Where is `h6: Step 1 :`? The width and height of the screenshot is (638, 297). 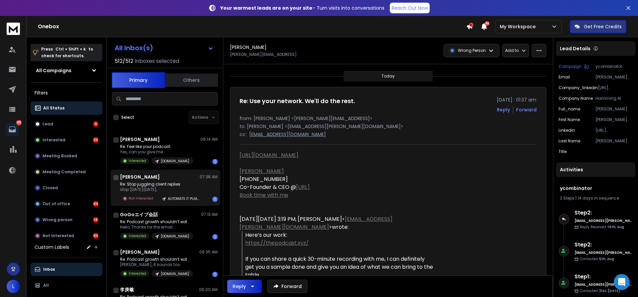 h6: Step 1 : is located at coordinates (603, 276).